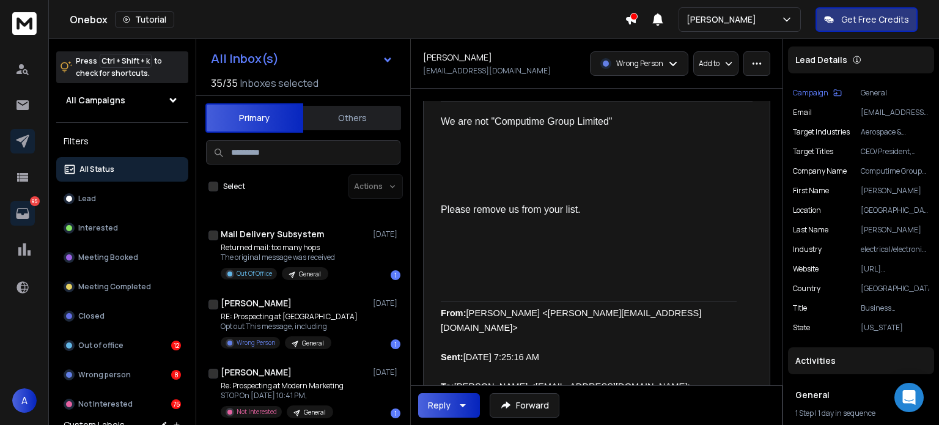 The height and width of the screenshot is (425, 939). Describe the element at coordinates (592, 210) in the screenshot. I see `div: Please remove us from your list.` at that location.